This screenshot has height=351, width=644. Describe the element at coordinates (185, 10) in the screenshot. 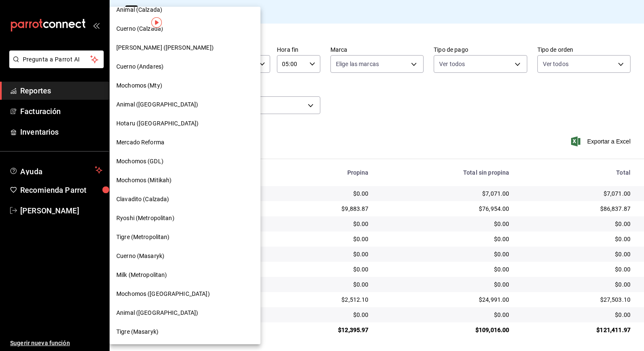

I see `div: Animal (Calzada)` at that location.